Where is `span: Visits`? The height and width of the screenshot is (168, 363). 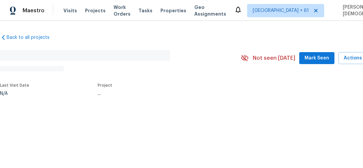
span: Visits is located at coordinates (70, 11).